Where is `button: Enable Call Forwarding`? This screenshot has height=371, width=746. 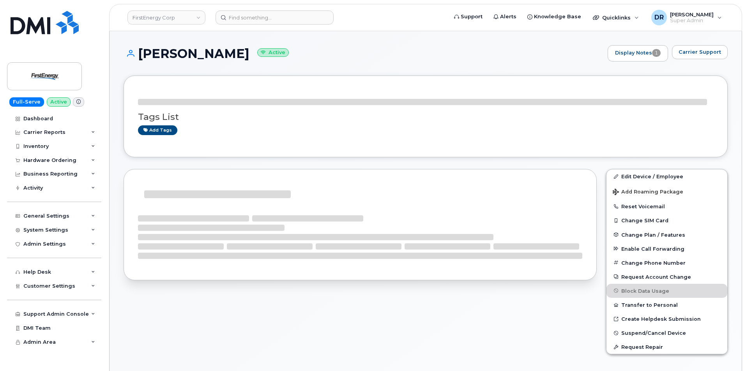 button: Enable Call Forwarding is located at coordinates (667, 249).